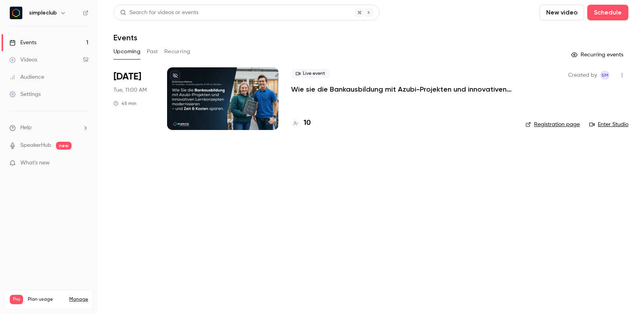  Describe the element at coordinates (134, 99) in the screenshot. I see `div: Sep 30 Tue, 11:00 AM (Europe/Paris)` at that location.